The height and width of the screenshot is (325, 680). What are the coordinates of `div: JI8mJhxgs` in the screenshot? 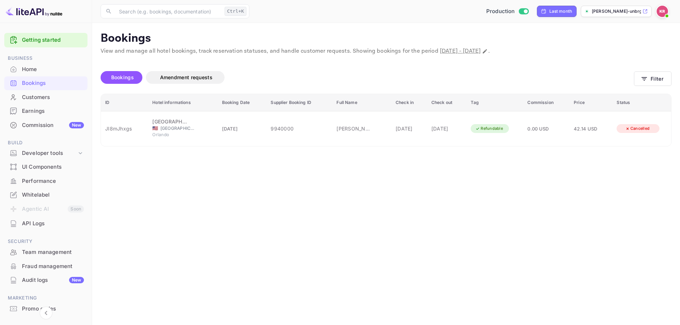 It's located at (124, 129).